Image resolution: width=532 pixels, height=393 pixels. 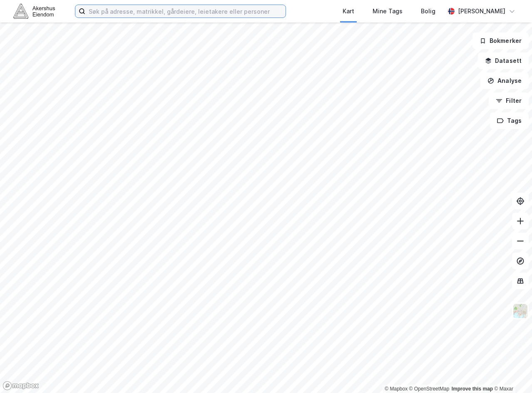 I want to click on div: Mine Tags, so click(x=388, y=11).